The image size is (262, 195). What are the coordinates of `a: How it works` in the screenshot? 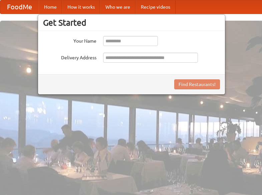 It's located at (81, 7).